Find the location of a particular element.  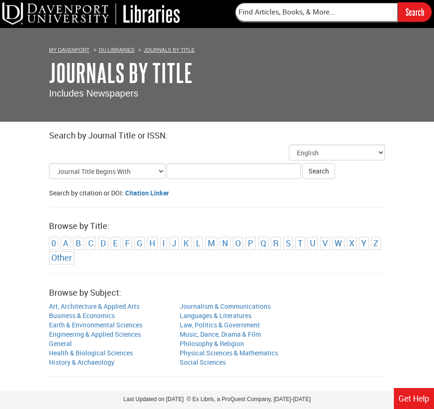

a: Browse by Z is located at coordinates (376, 243).